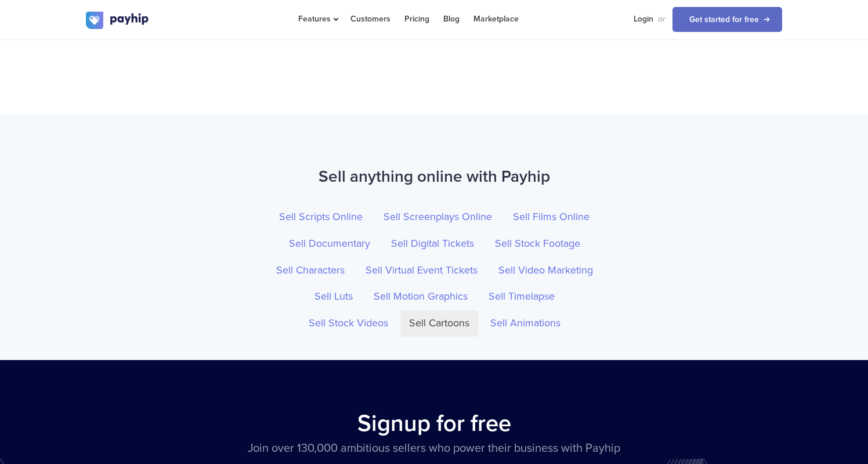  I want to click on a: Sell Stock Footage, so click(537, 244).